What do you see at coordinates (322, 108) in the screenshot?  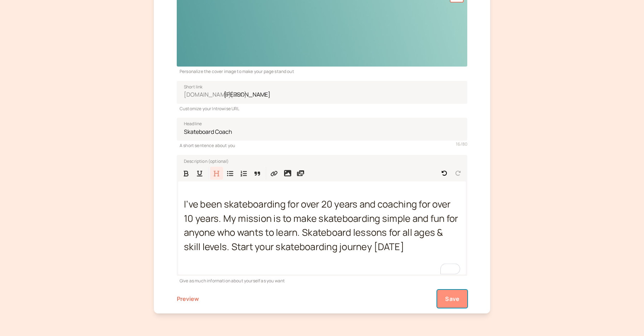 I see `div: Customize your Introwise URL` at bounding box center [322, 108].